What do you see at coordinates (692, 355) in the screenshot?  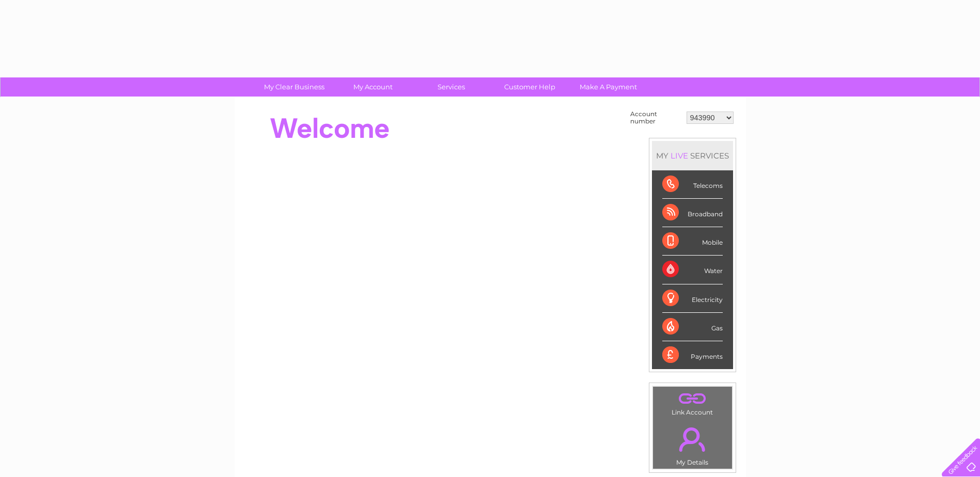 I see `div: Payments` at bounding box center [692, 355].